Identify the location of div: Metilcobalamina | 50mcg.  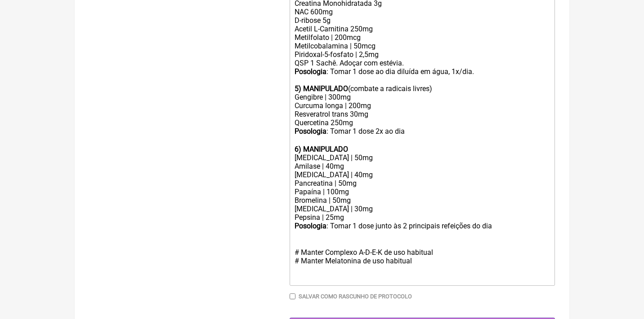
(423, 46).